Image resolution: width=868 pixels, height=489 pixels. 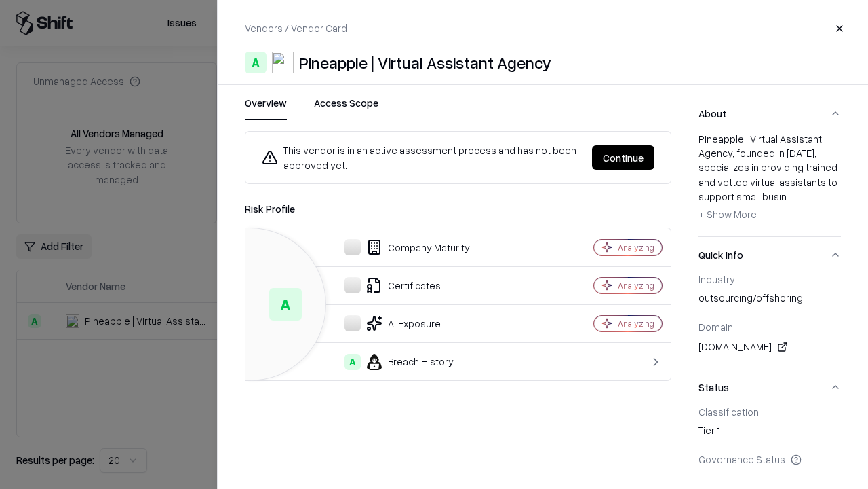 I want to click on div: Certificates, so click(x=401, y=285).